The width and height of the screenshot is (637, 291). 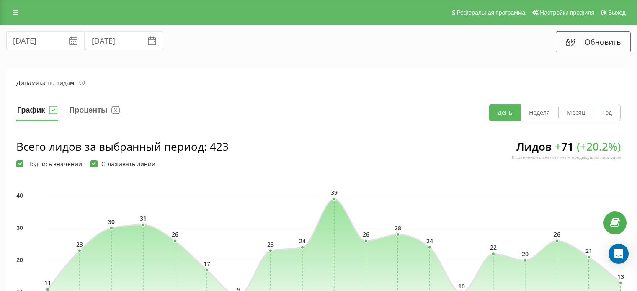 I want to click on text: 22, so click(x=493, y=247).